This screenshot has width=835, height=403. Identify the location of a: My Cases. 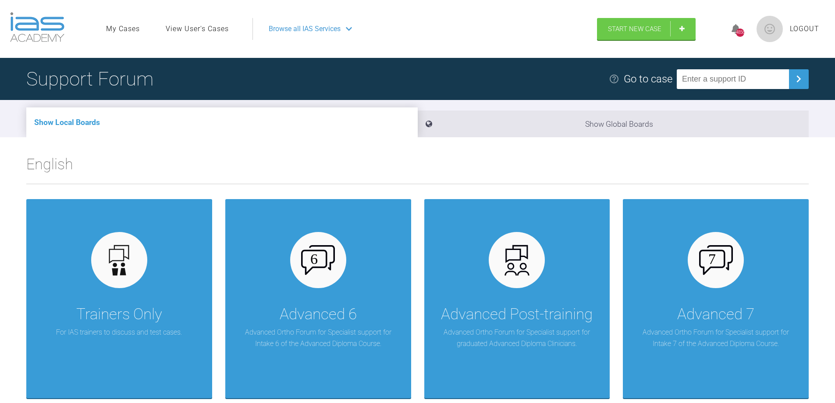
(123, 29).